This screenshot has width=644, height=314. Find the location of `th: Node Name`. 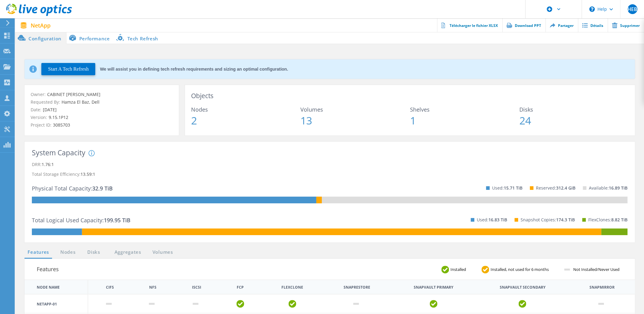

th: Node Name is located at coordinates (56, 287).